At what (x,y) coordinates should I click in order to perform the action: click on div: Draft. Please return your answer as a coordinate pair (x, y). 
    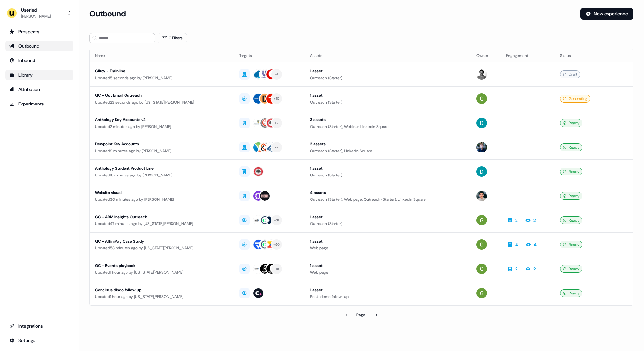
    Looking at the image, I should click on (570, 74).